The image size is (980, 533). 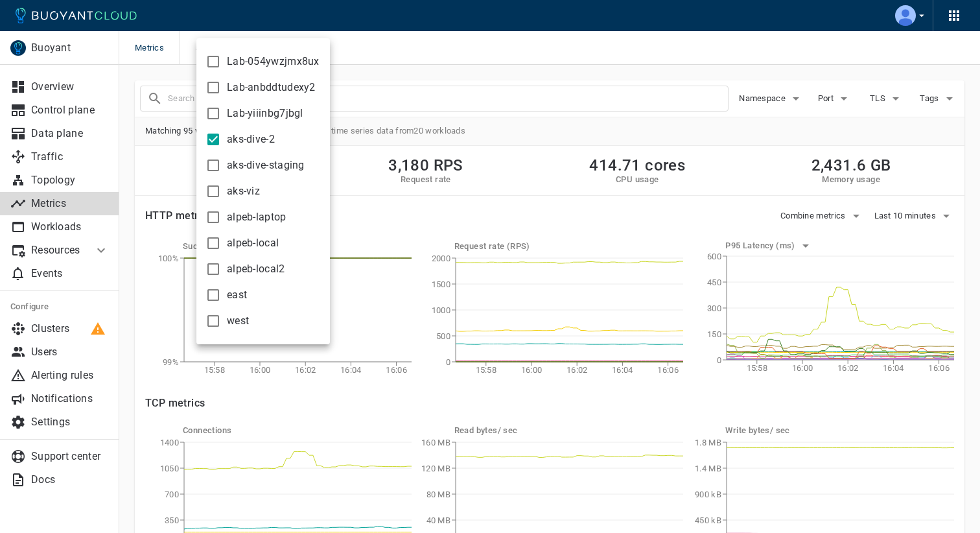 I want to click on span: Lab-yiiinbg7jbgl, so click(x=265, y=113).